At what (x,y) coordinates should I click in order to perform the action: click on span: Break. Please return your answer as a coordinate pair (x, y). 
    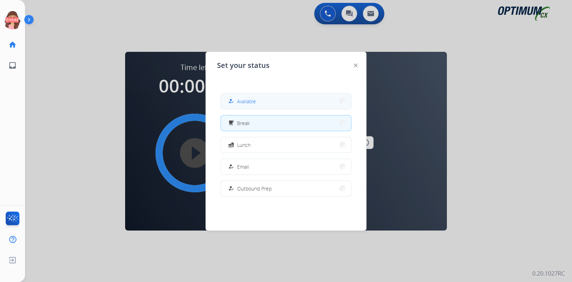
    Looking at the image, I should click on (244, 123).